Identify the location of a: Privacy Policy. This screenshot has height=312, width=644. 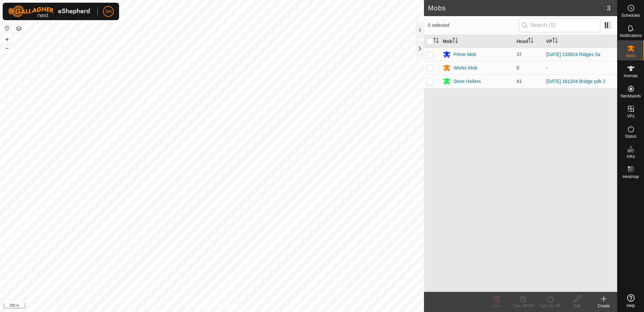
(198, 306).